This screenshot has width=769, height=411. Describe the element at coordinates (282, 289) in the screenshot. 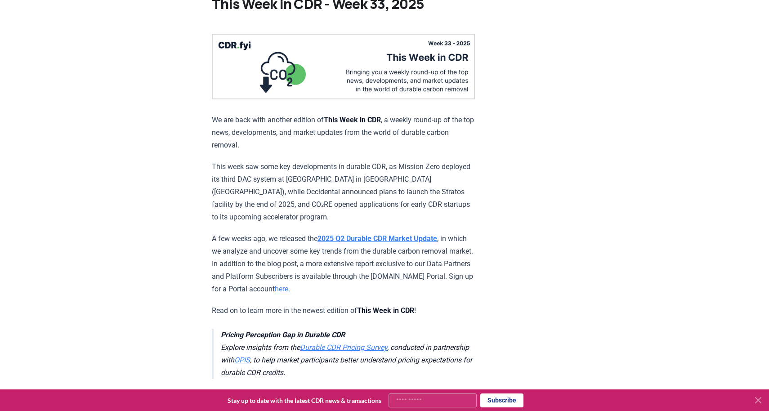

I see `a: here` at that location.